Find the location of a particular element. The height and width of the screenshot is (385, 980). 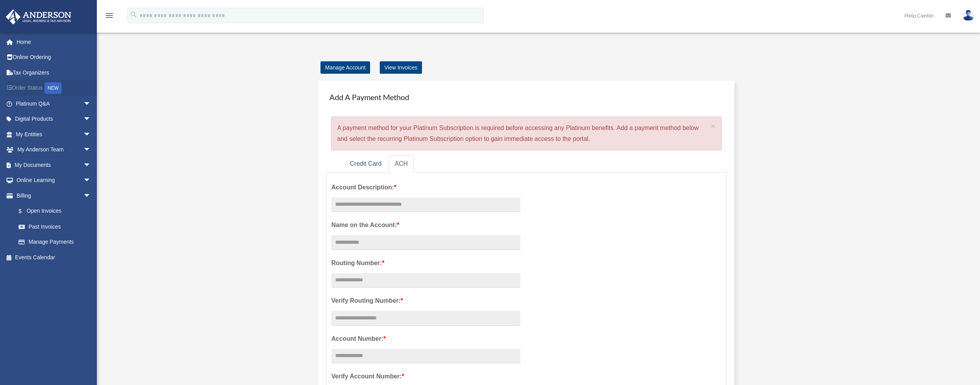

a: ACH is located at coordinates (401, 163).